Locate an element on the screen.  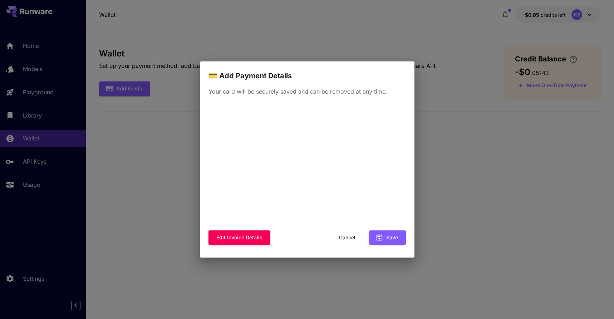
button: Save is located at coordinates (387, 238).